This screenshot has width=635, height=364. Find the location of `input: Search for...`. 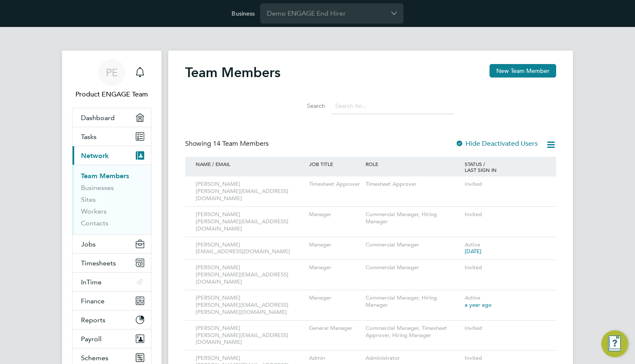

input: Search for... is located at coordinates (392, 106).